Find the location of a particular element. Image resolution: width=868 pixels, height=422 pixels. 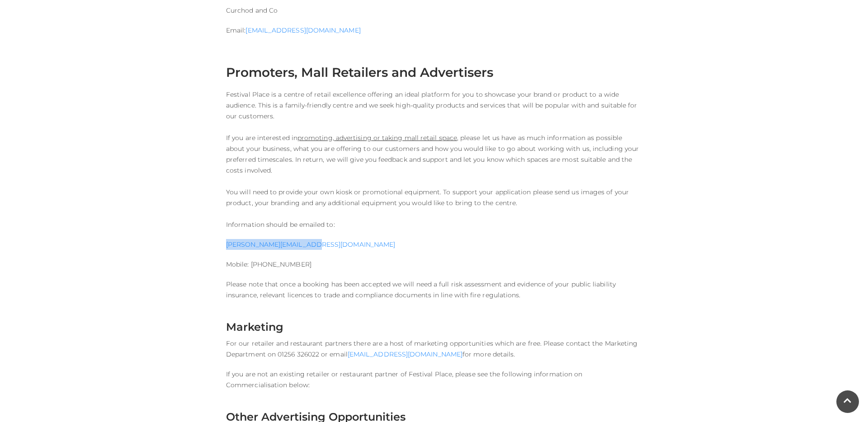

p: Email: is located at coordinates (434, 31).